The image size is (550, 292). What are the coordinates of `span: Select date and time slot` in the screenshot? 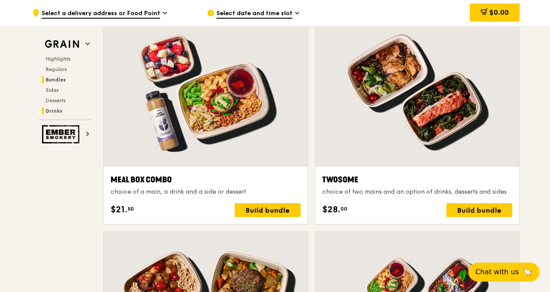 It's located at (254, 14).